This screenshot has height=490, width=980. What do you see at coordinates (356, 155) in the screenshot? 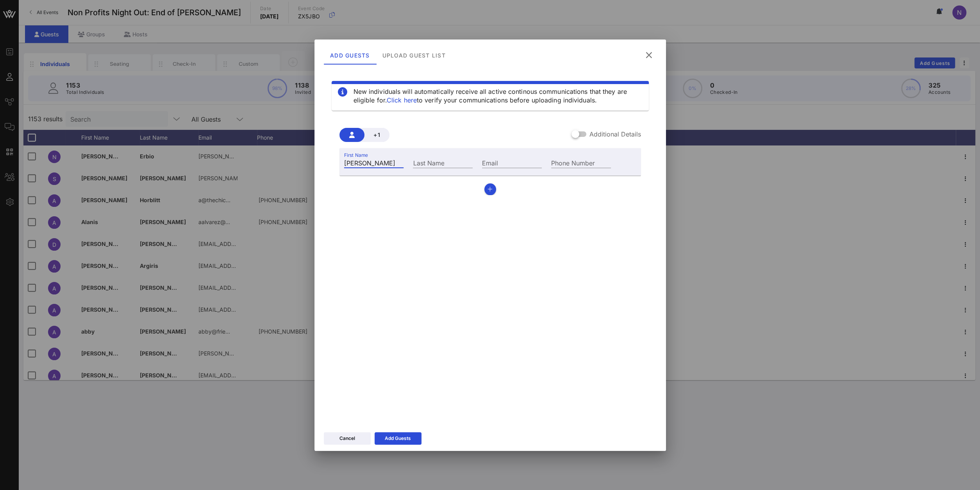
I see `label: First Name` at bounding box center [356, 155].